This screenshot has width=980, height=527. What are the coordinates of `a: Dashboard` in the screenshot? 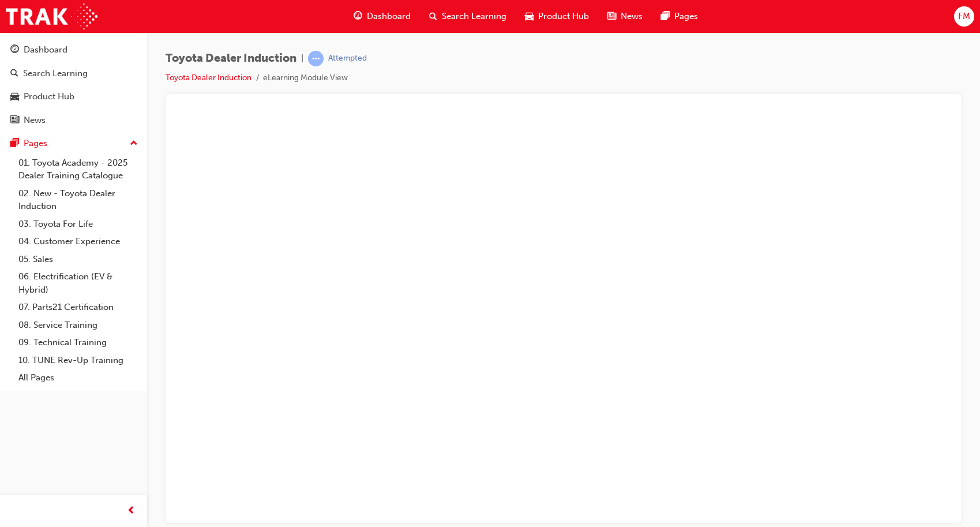 It's located at (73, 50).